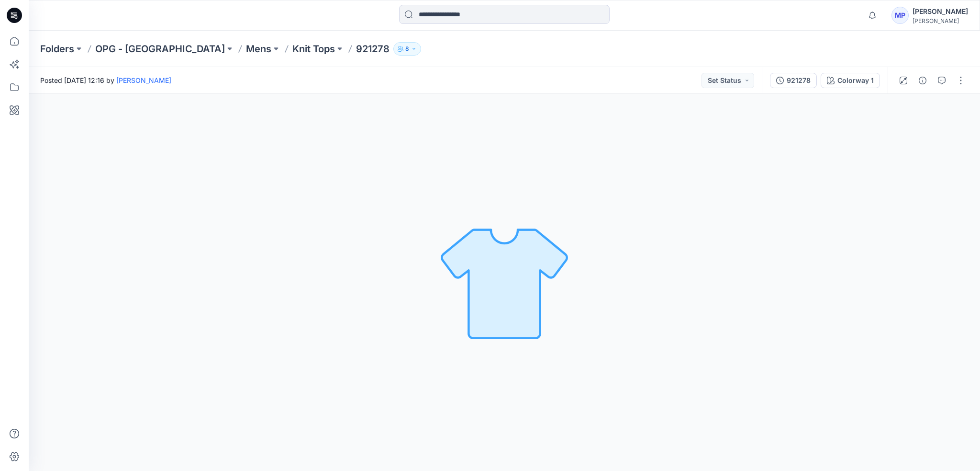  Describe the element at coordinates (57, 49) in the screenshot. I see `a: Folders` at that location.